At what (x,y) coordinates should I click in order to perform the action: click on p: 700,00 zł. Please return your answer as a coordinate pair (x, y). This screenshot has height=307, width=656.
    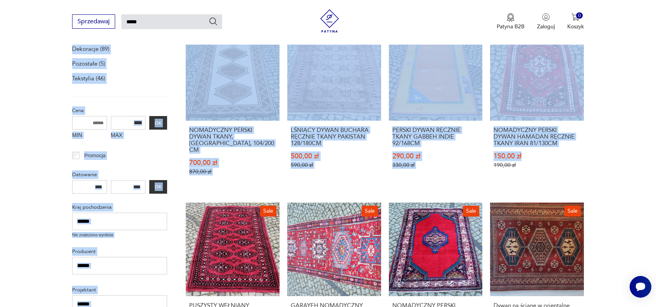
    Looking at the image, I should click on (233, 162).